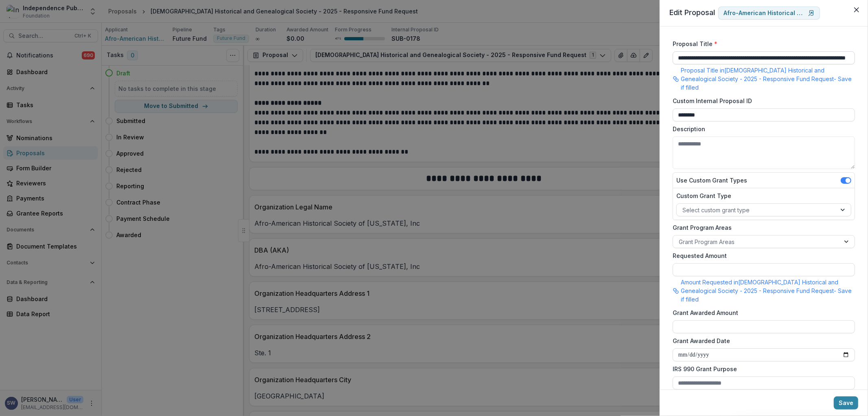 The image size is (868, 416). Describe the element at coordinates (846, 403) in the screenshot. I see `button: Save` at that location.